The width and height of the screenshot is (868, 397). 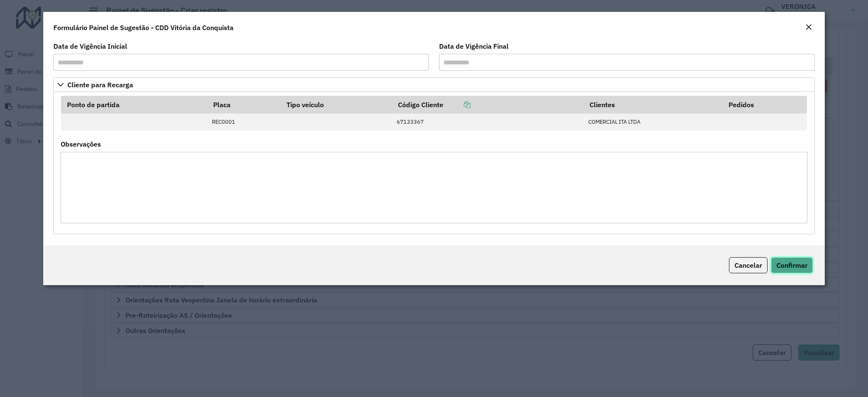 What do you see at coordinates (792, 265) in the screenshot?
I see `span: Confirmar` at bounding box center [792, 265].